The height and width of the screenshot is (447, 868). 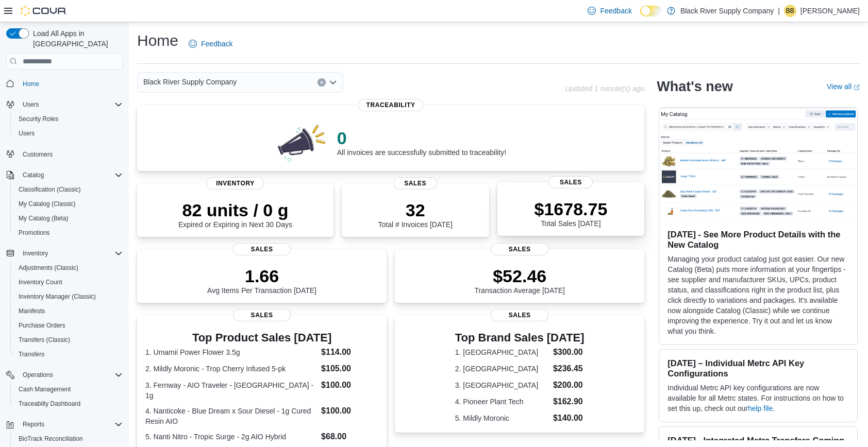 What do you see at coordinates (69, 282) in the screenshot?
I see `button: Inventory Count` at bounding box center [69, 282].